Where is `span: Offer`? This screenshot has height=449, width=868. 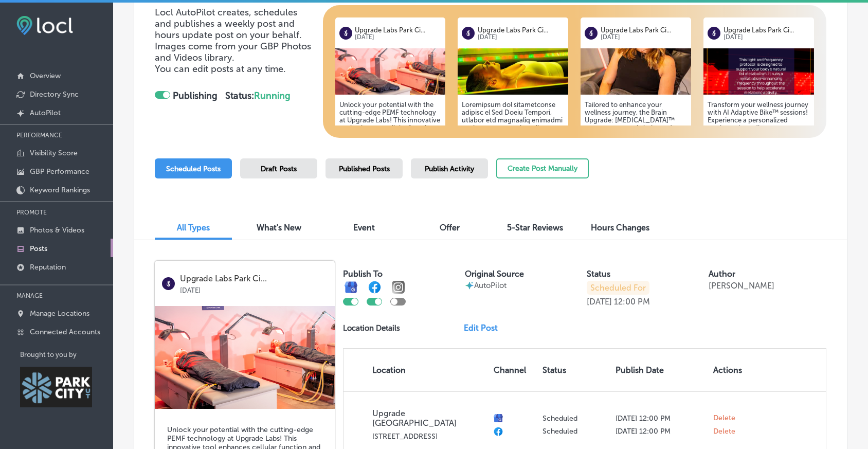
span: Offer is located at coordinates (450, 227).